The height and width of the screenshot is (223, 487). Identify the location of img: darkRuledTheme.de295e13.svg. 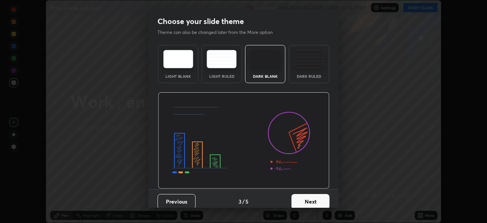
(309, 59).